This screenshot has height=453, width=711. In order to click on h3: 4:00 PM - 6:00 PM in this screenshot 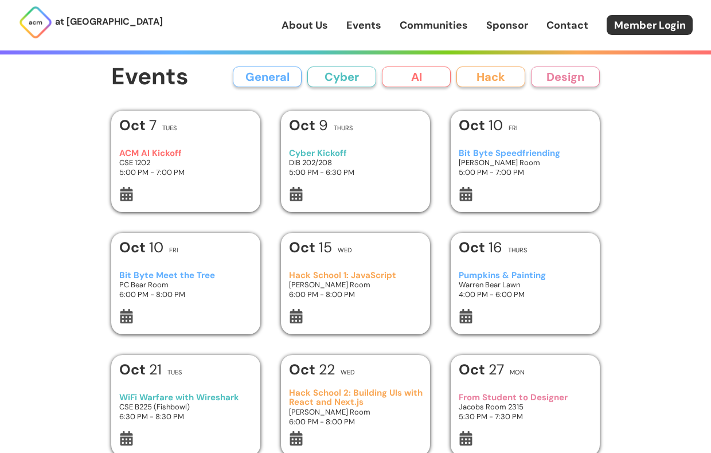, I will do `click(525, 294)`.